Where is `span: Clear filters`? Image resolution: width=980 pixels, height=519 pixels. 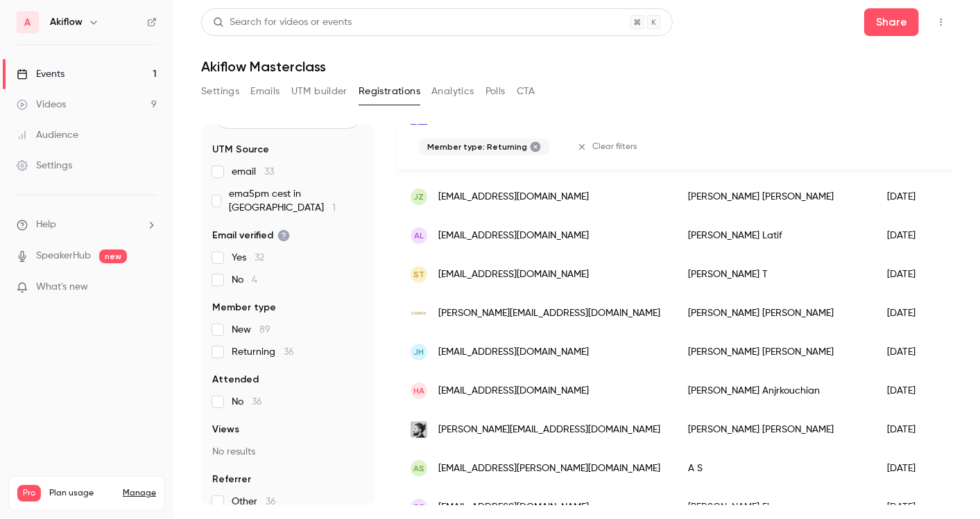 span: Clear filters is located at coordinates (614, 147).